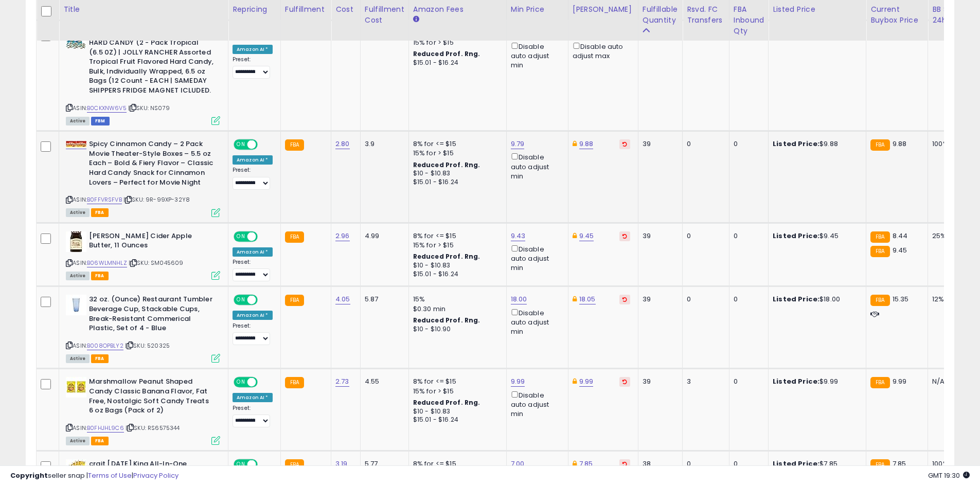 This screenshot has width=980, height=486. Describe the element at coordinates (587, 236) in the screenshot. I see `a: 9.45` at that location.